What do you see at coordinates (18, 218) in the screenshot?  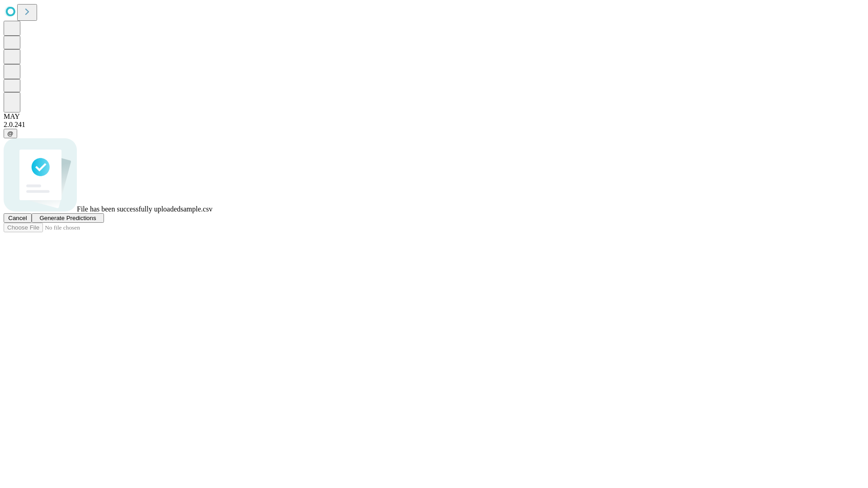 I see `button: Cancel` at bounding box center [18, 218].